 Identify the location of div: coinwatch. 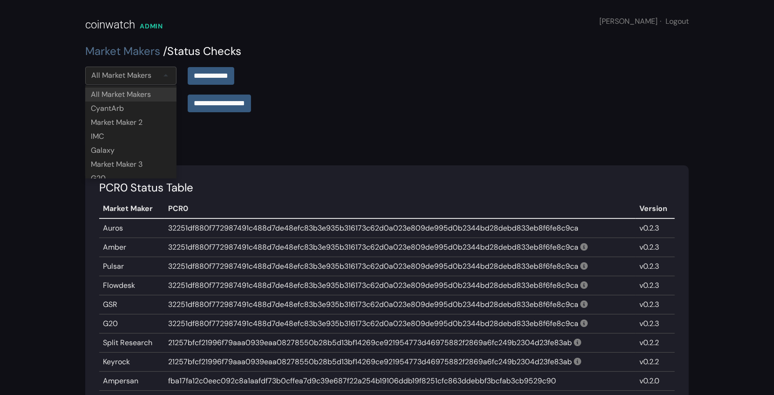
(110, 25).